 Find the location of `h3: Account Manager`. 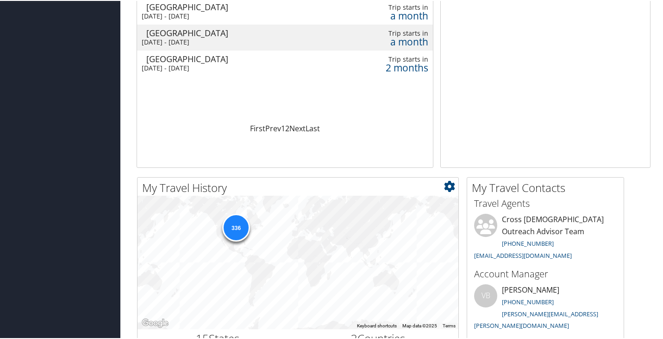

h3: Account Manager is located at coordinates (546, 273).